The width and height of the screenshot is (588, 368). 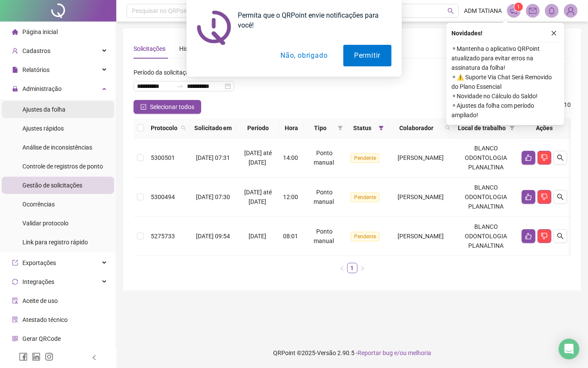 I want to click on span: 08:01, so click(x=291, y=236).